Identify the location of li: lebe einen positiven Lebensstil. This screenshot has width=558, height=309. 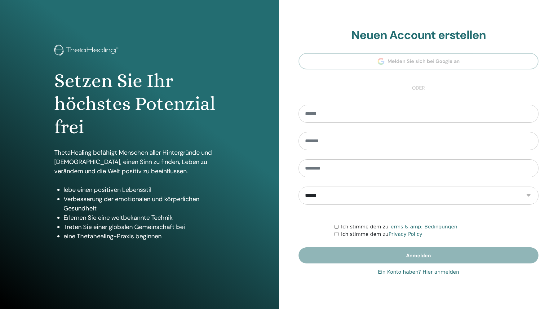
(144, 190).